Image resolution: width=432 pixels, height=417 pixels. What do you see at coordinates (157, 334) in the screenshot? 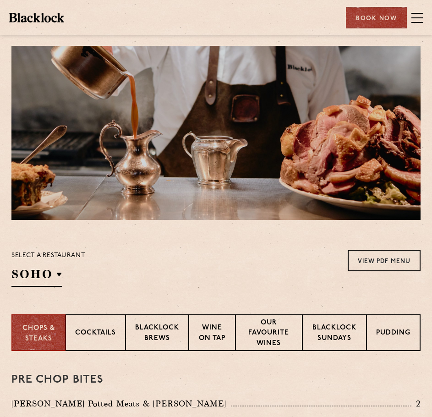
I see `p: Blacklock Brews` at bounding box center [157, 334].